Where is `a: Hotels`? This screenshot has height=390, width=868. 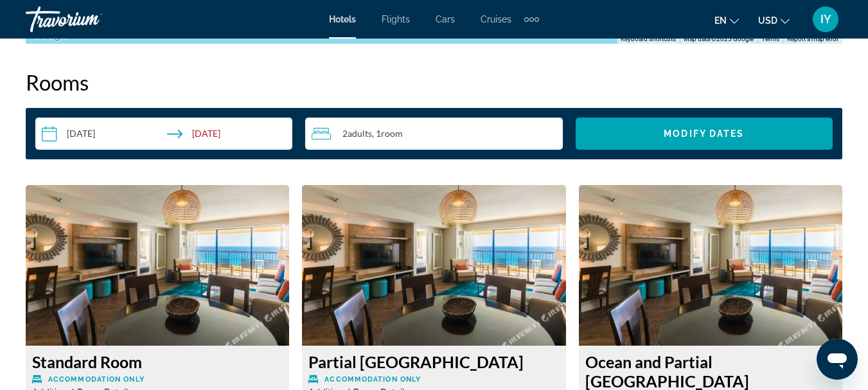
a: Hotels is located at coordinates (342, 20).